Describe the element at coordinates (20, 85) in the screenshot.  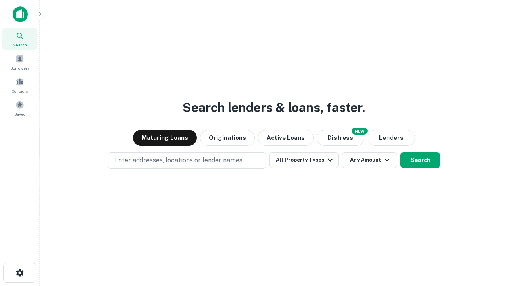
I see `div: Contacts` at that location.